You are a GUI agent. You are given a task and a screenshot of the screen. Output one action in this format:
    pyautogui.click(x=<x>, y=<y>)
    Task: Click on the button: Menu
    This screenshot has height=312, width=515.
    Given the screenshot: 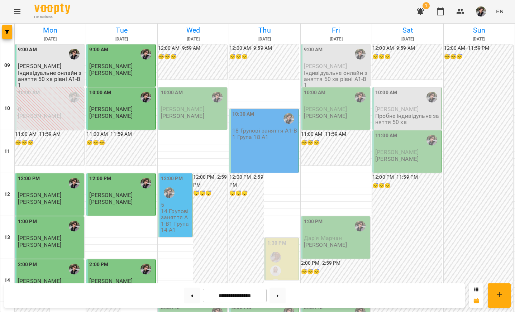 What is the action you would take?
    pyautogui.click(x=17, y=11)
    